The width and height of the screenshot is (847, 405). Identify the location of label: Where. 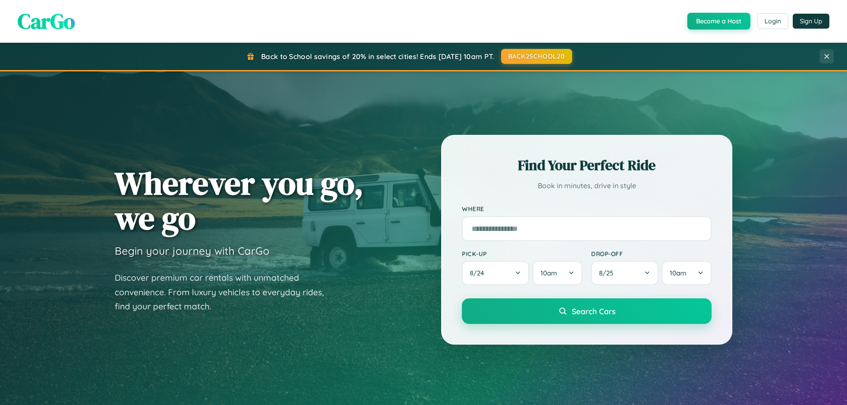
(586, 209).